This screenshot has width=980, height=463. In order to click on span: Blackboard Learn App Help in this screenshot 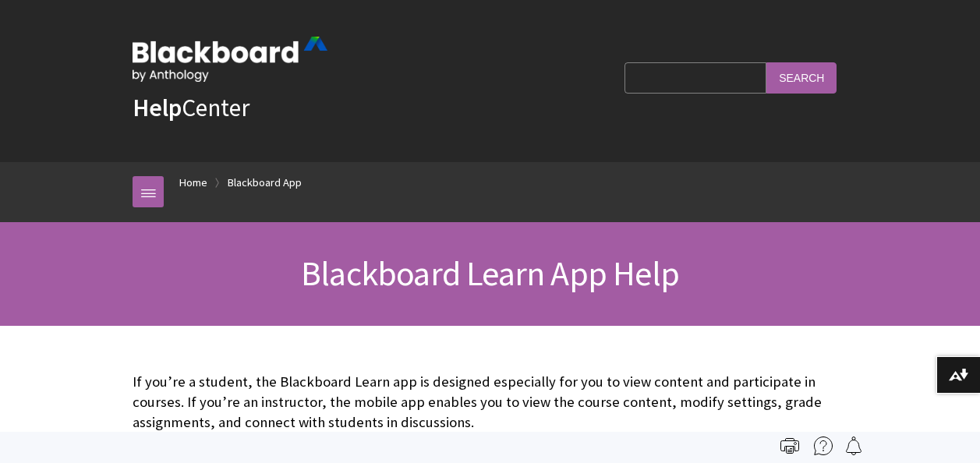, I will do `click(489, 273)`.